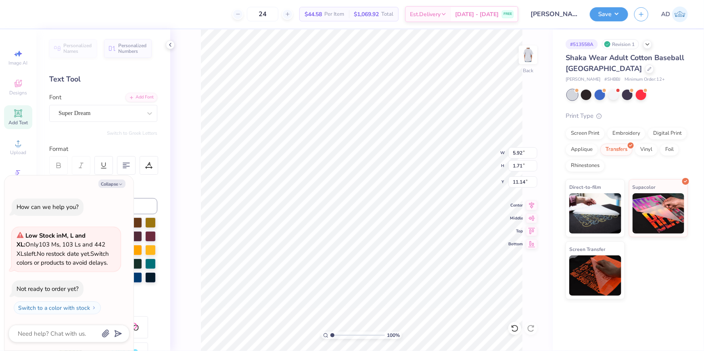 The image size is (704, 351). Describe the element at coordinates (48, 207) in the screenshot. I see `div: How can we help you?` at that location.